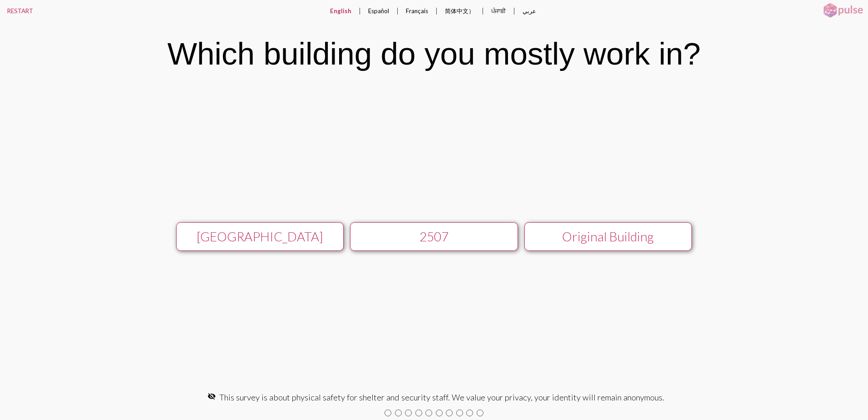 This screenshot has width=868, height=420. I want to click on span: This survey is about physical safety for shelter and security staff. We value your privacy, your ..., so click(442, 397).